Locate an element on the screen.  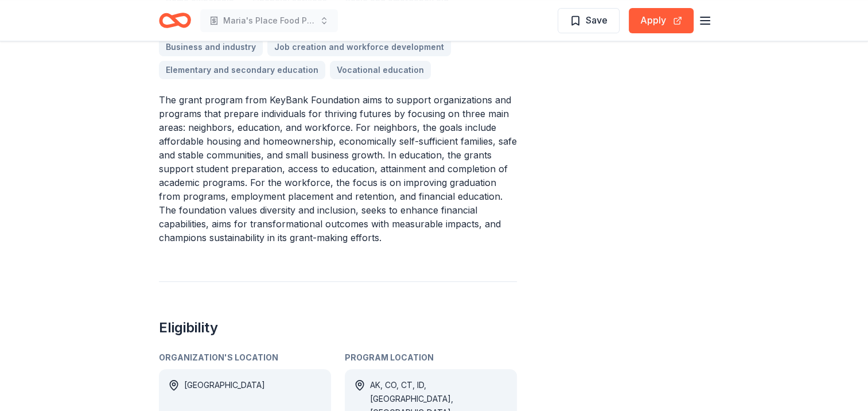
div: Program Location is located at coordinates (431, 357).